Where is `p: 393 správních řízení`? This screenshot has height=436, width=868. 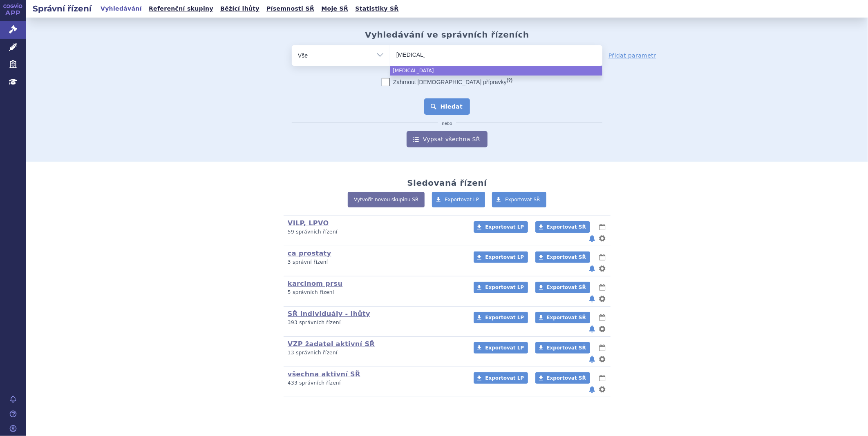
p: 393 správních řízení is located at coordinates (375, 323).